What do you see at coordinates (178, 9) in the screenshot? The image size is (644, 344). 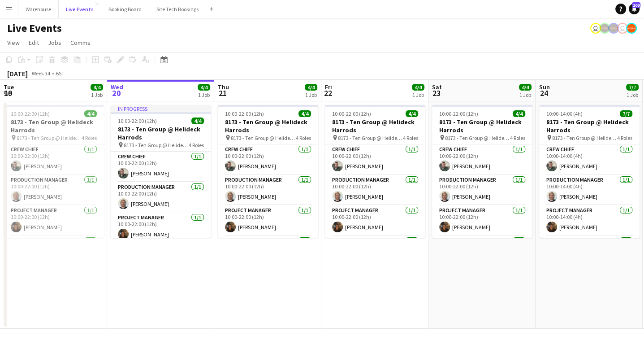 I see `button: Site Tech Bookings` at bounding box center [178, 9].